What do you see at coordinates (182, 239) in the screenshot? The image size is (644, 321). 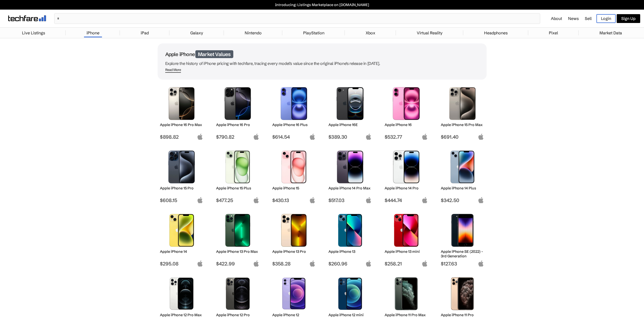 I see `a: iPhone 14 Apple iPhone 14 $295.08 apple-logo` at bounding box center [182, 239].